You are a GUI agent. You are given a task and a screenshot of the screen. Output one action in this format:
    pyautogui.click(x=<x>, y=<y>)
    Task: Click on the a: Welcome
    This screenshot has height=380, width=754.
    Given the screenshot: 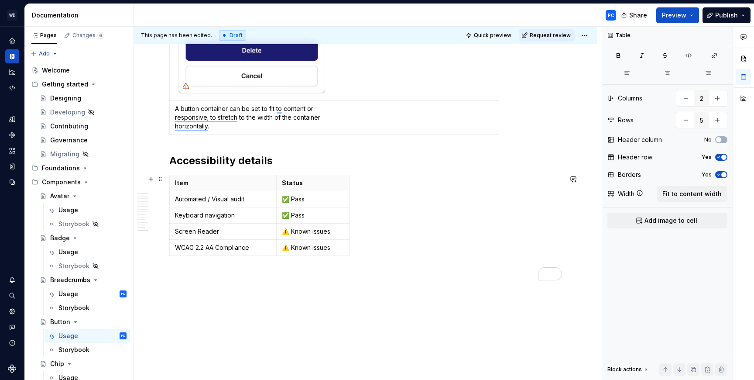 What is the action you would take?
    pyautogui.click(x=79, y=70)
    